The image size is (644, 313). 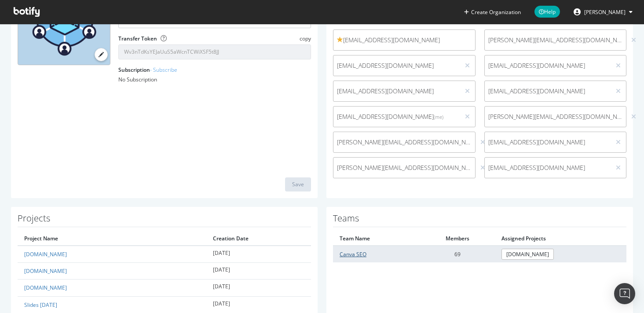 I want to click on th: Assigned Projects, so click(x=561, y=238).